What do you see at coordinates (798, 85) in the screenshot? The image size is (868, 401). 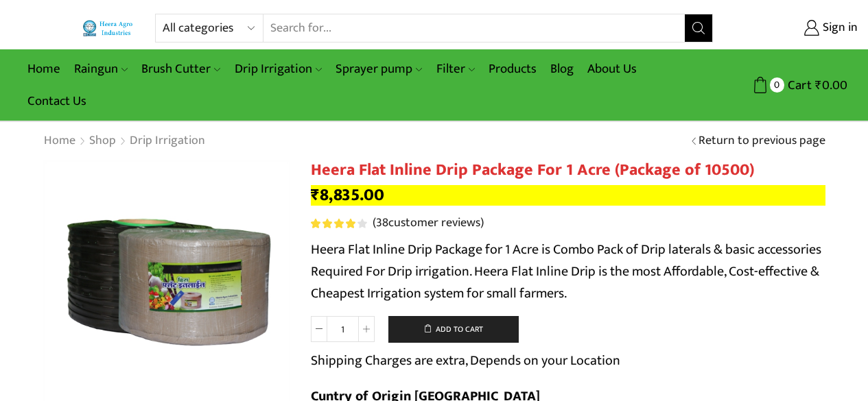 I see `span: Cart` at bounding box center [798, 85].